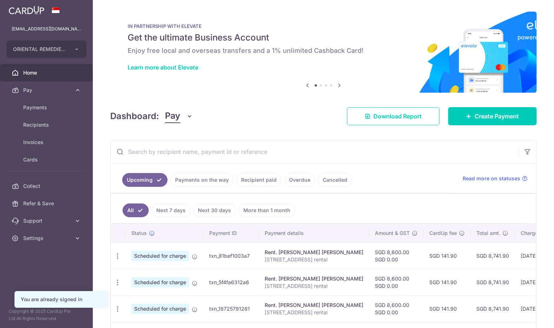 The image size is (554, 328). Describe the element at coordinates (135, 210) in the screenshot. I see `a: All` at that location.